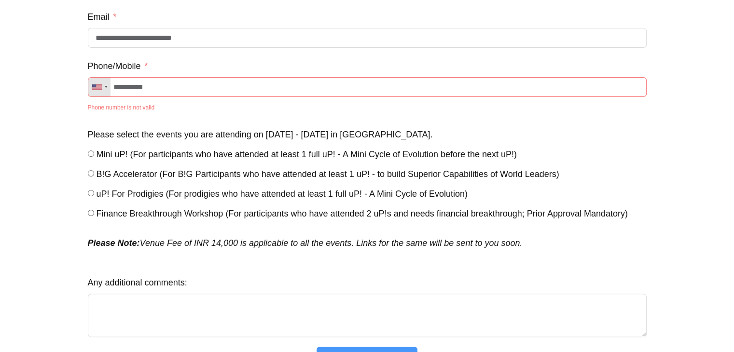 This screenshot has width=734, height=352. What do you see at coordinates (260, 135) in the screenshot?
I see `label: Please select the events you are attending on 18th - 21st Sep 2025 in Chennai.` at bounding box center [260, 135].